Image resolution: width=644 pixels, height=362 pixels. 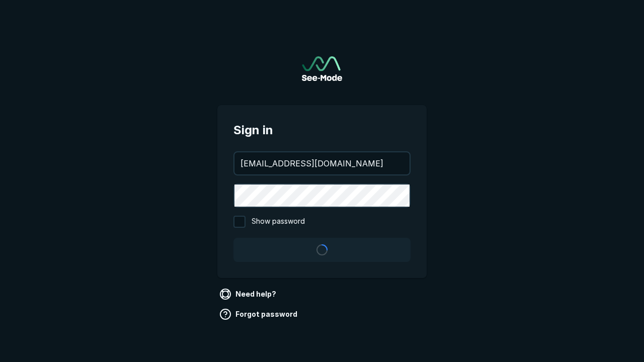 I want to click on a: Forgot password, so click(x=259, y=315).